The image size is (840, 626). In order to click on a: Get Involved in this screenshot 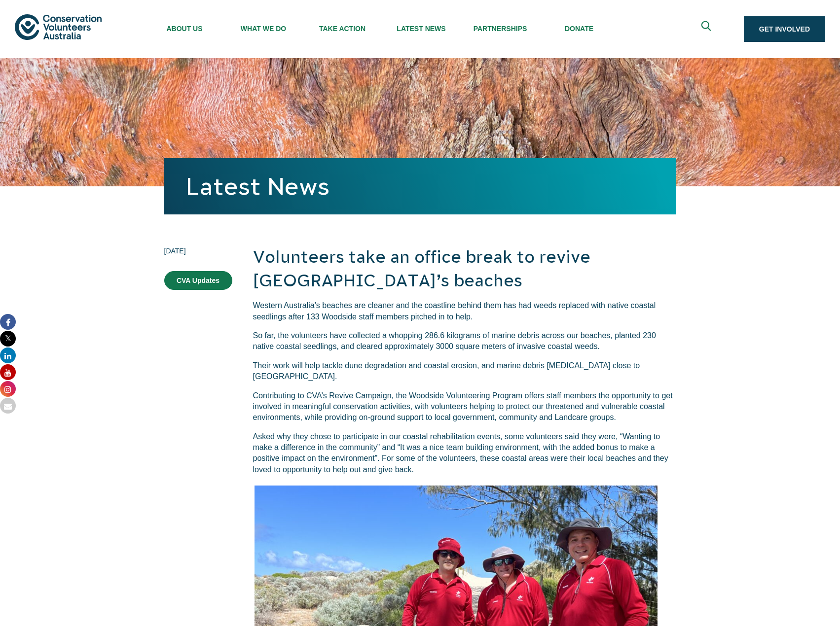, I will do `click(785, 29)`.